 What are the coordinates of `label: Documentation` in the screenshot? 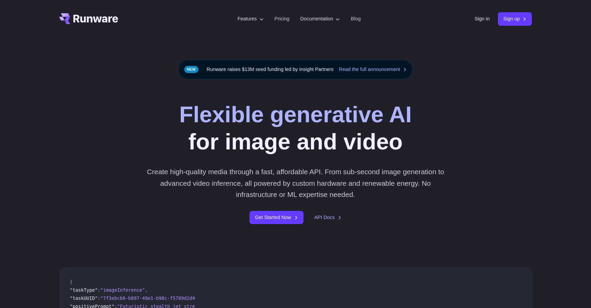 It's located at (320, 19).